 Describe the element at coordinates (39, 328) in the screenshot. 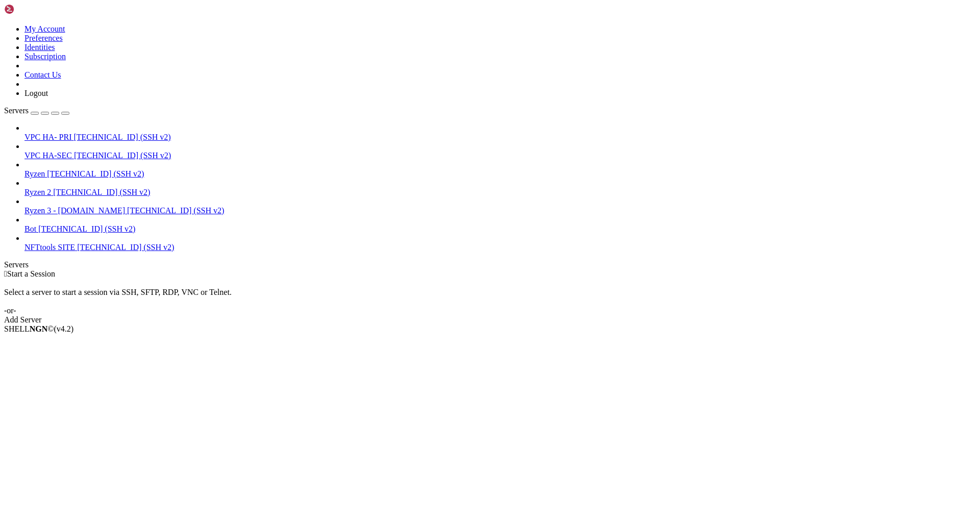

I see `span: SHELL ©` at that location.